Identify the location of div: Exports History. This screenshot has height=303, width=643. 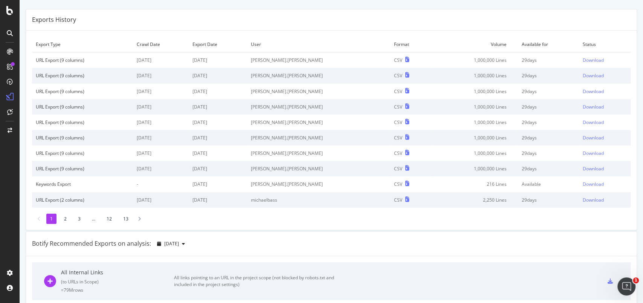
(54, 20).